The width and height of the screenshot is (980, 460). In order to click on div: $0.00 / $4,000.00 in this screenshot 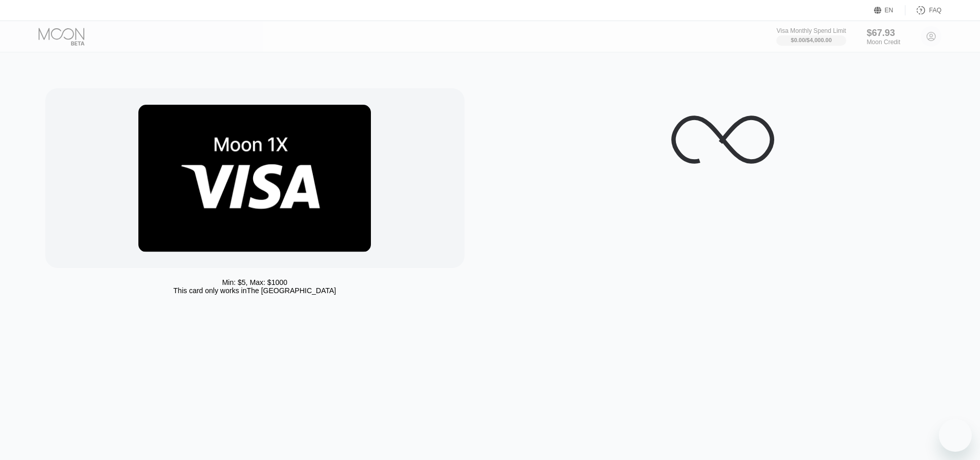, I will do `click(811, 40)`.